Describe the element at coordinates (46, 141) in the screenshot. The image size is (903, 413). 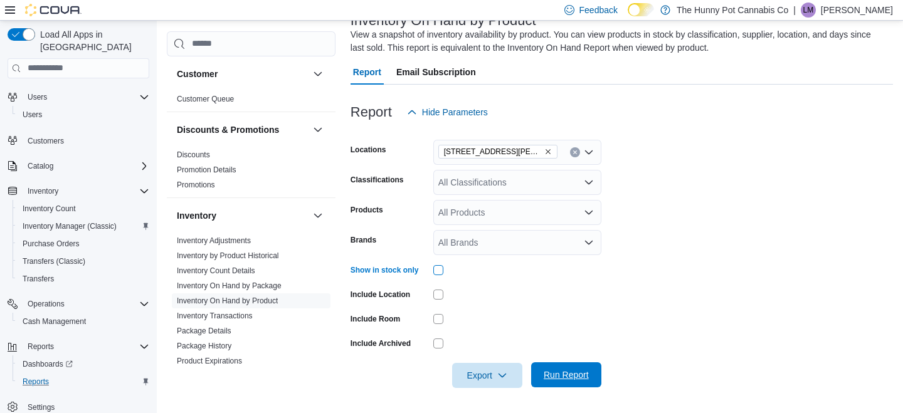
I see `a: Customers` at that location.